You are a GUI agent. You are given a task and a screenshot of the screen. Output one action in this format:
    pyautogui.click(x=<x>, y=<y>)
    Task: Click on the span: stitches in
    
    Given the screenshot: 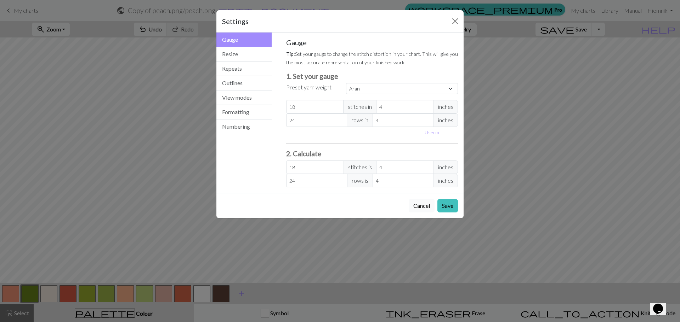 What is the action you would take?
    pyautogui.click(x=360, y=107)
    